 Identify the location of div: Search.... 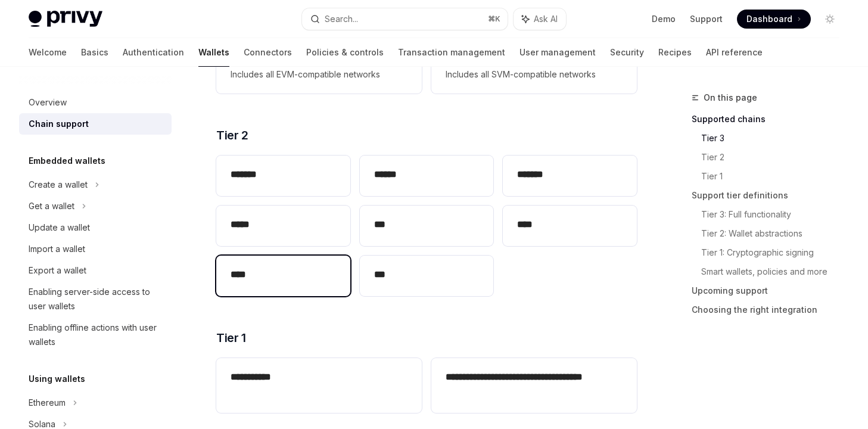
(341, 19).